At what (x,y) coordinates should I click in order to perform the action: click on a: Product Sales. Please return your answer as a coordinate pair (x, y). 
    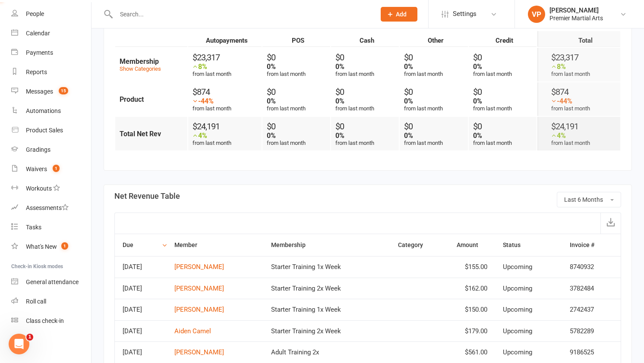
    Looking at the image, I should click on (51, 130).